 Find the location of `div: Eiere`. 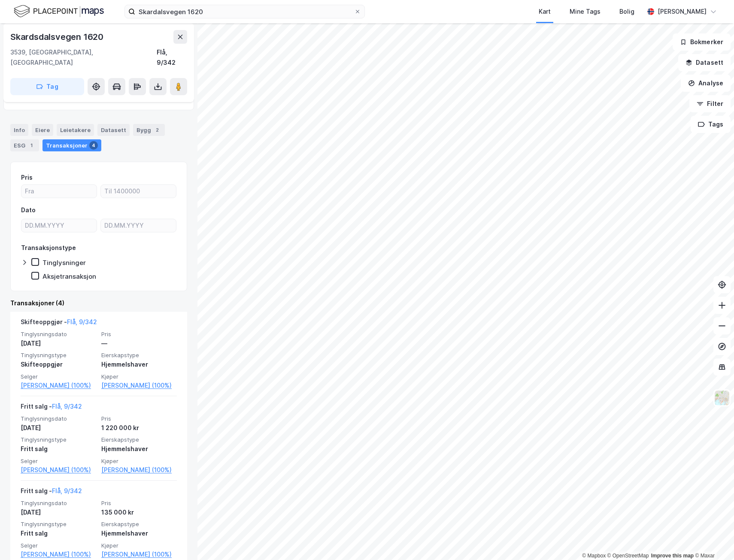

div: Eiere is located at coordinates (42, 130).